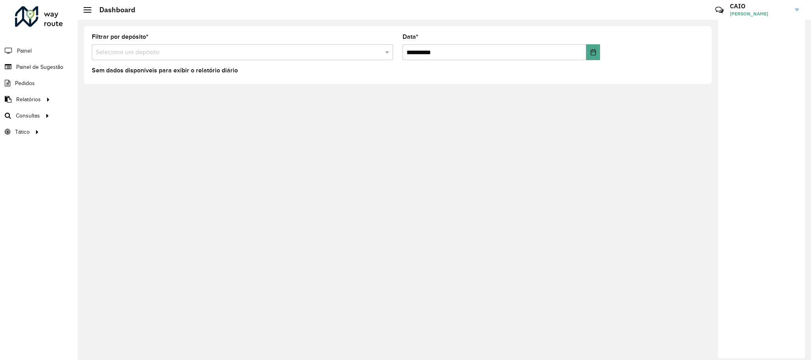 The width and height of the screenshot is (811, 360). I want to click on span: Pedidos, so click(25, 83).